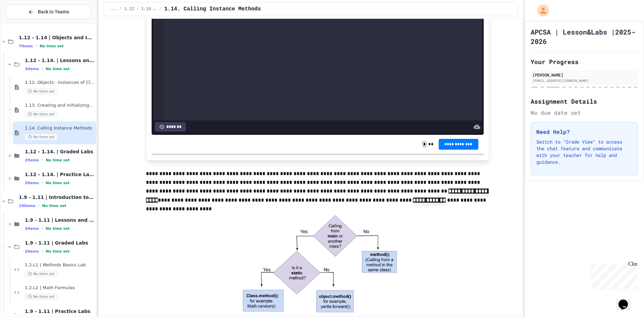 This screenshot has height=317, width=644. What do you see at coordinates (26, 46) in the screenshot?
I see `span: 7 items` at bounding box center [26, 46].